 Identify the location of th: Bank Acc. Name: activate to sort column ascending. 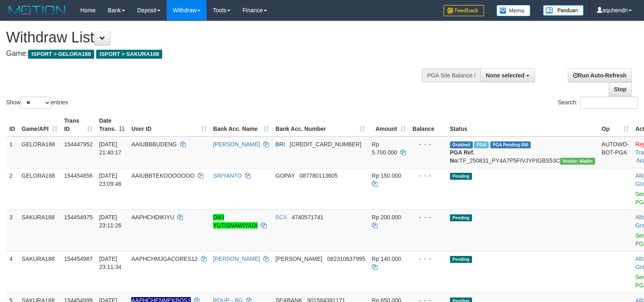
(241, 125).